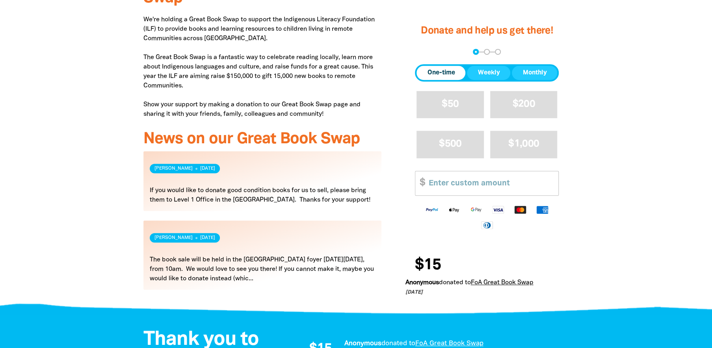  I want to click on input: Enter custom amount, so click(490, 183).